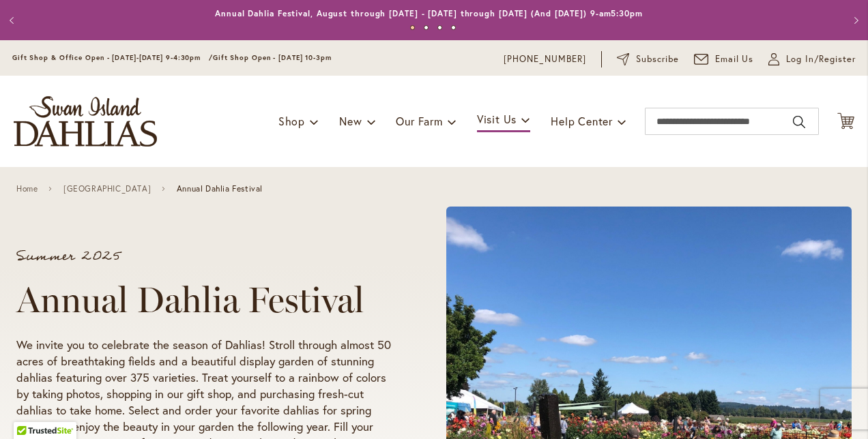 The width and height of the screenshot is (868, 439). Describe the element at coordinates (821, 60) in the screenshot. I see `span: Log In/Register` at that location.